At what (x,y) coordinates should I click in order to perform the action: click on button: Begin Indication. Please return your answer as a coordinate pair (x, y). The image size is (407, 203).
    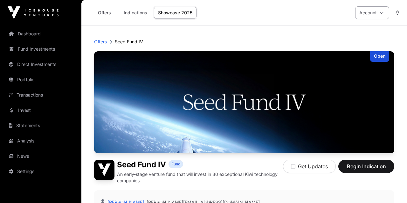
    Looking at the image, I should click on (367, 166).